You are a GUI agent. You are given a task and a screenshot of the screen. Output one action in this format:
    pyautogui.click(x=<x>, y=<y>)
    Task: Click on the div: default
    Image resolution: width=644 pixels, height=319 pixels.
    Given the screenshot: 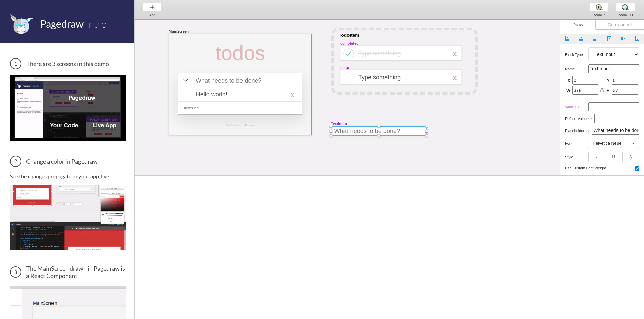 What is the action you would take?
    pyautogui.click(x=346, y=67)
    